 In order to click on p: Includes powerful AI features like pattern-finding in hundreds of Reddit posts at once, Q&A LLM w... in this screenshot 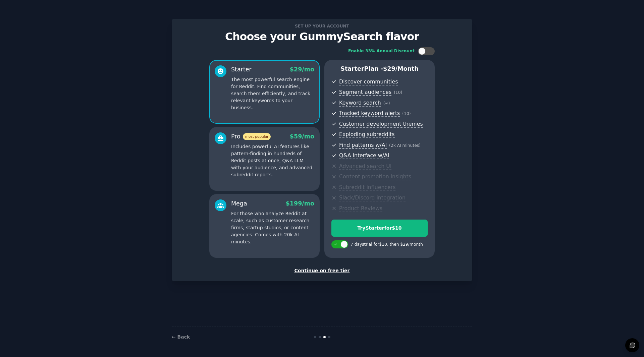, I will do `click(273, 161)`.